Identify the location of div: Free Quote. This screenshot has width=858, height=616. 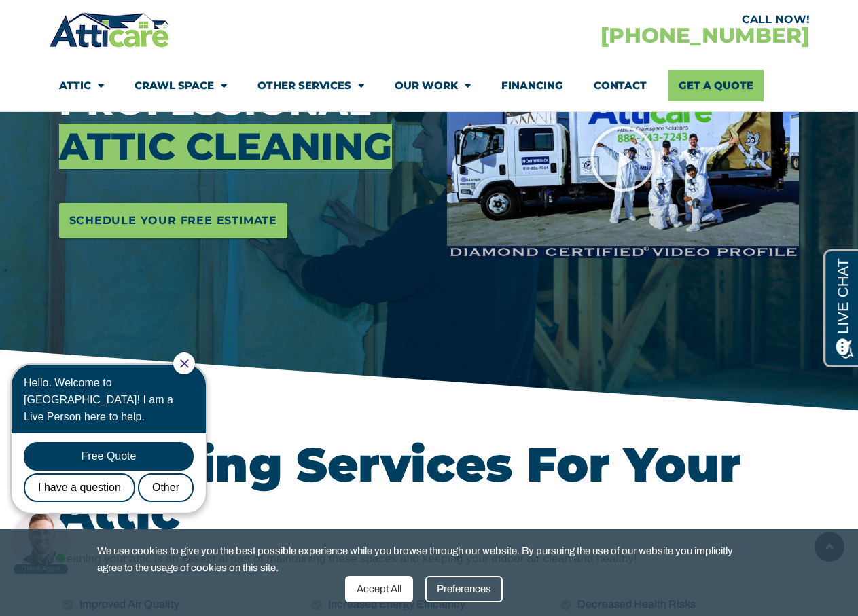
(102, 105).